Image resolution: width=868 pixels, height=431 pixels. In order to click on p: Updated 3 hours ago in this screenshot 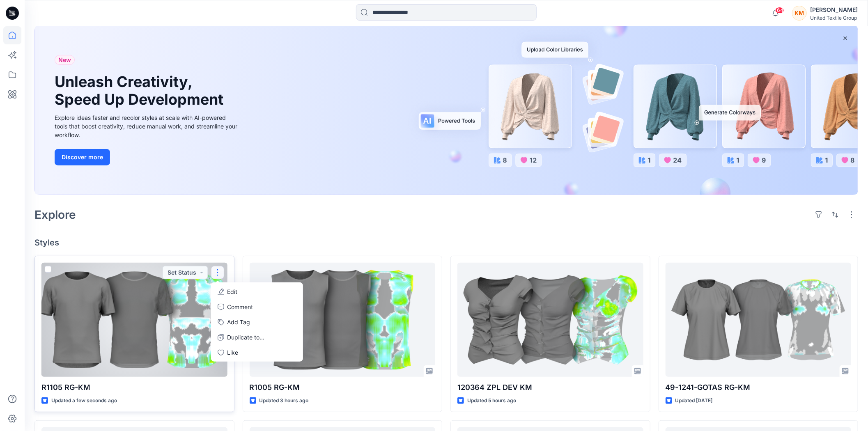, I will do `click(284, 401)`.